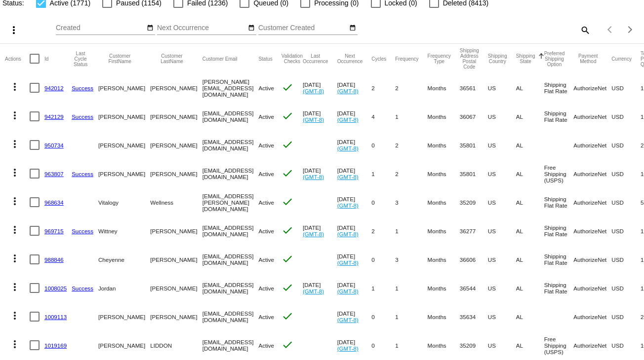 Image resolution: width=644 pixels, height=360 pixels. I want to click on mat-cell: 35634, so click(474, 317).